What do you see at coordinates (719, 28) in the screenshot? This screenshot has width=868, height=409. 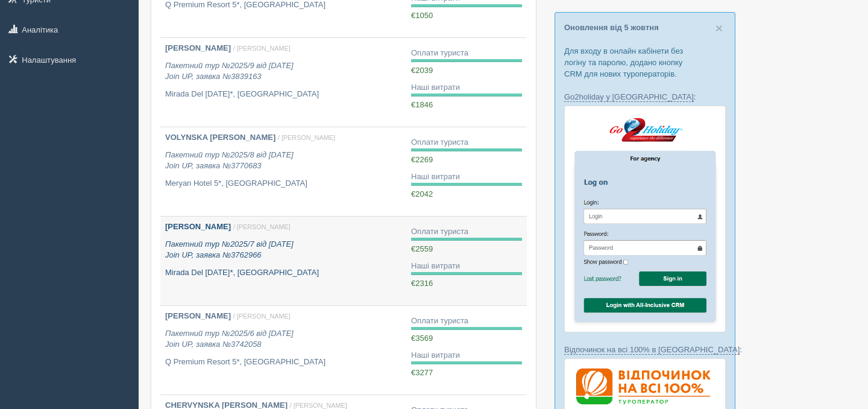 I see `button: Close` at bounding box center [719, 28].